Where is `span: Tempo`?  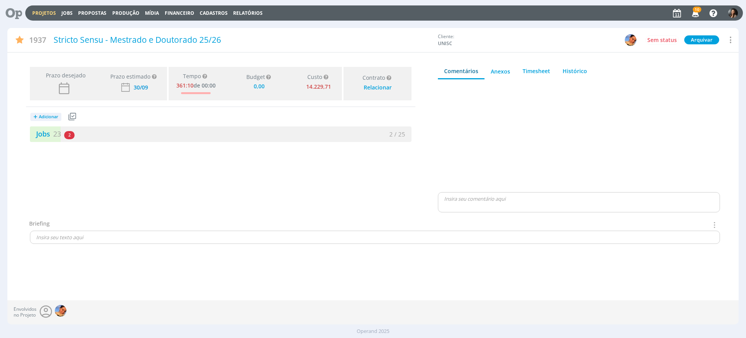
span: Tempo is located at coordinates (192, 76).